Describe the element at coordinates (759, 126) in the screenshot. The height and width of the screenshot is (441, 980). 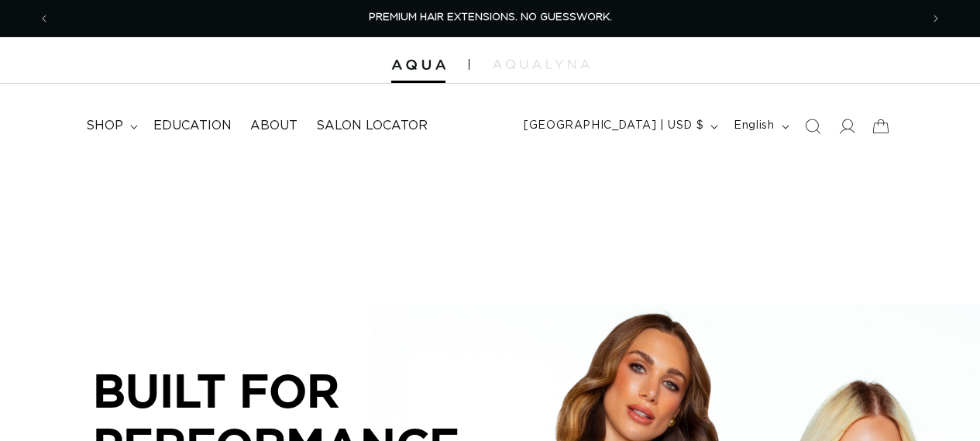
I see `button: English` at that location.